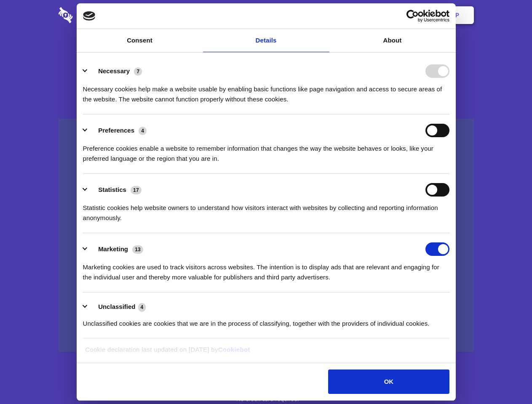 This screenshot has width=532, height=404. I want to click on label: Necessary, so click(114, 70).